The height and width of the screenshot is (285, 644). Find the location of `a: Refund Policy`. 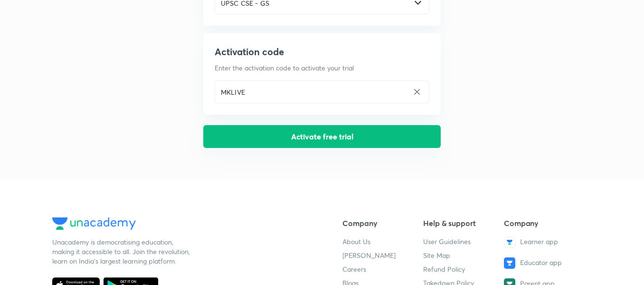

a: Refund Policy is located at coordinates (444, 269).